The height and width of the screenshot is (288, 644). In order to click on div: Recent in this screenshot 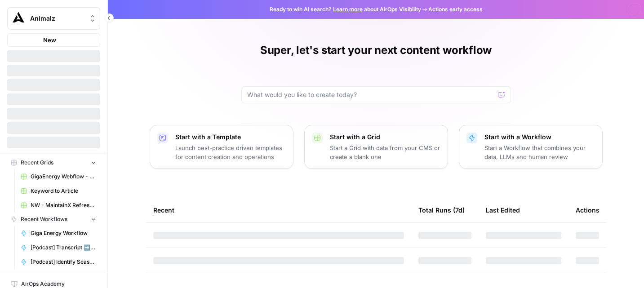, I will do `click(279, 209)`.